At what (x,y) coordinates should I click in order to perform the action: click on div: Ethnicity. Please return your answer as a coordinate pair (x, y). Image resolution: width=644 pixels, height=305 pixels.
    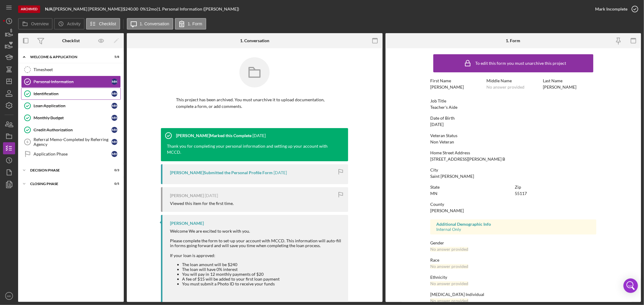
    Looking at the image, I should click on (513, 278).